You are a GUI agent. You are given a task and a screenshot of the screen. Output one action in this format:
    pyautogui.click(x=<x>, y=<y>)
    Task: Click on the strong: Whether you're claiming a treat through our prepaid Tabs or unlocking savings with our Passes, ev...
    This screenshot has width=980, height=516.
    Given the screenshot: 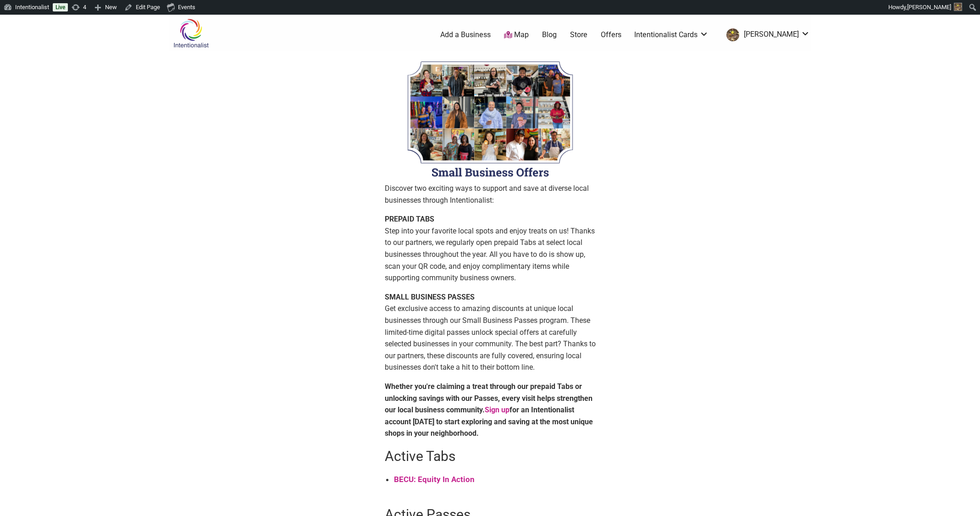 What is the action you would take?
    pyautogui.click(x=489, y=410)
    